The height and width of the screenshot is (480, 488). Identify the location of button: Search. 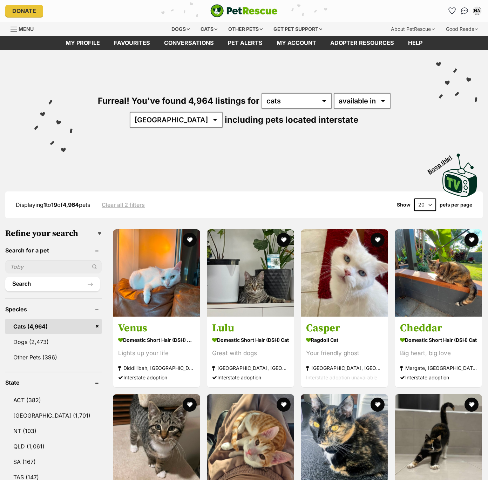
(53, 284).